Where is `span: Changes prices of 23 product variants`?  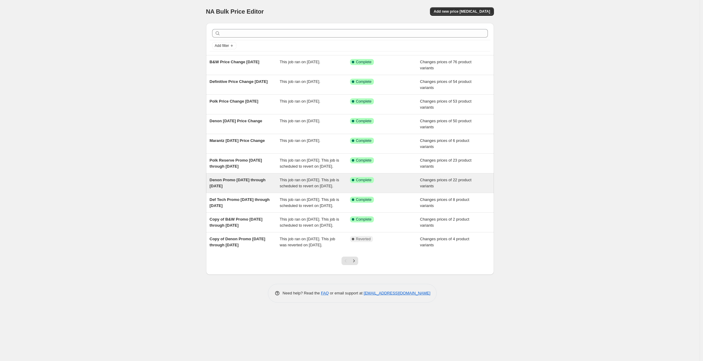 span: Changes prices of 23 product variants is located at coordinates (445, 163).